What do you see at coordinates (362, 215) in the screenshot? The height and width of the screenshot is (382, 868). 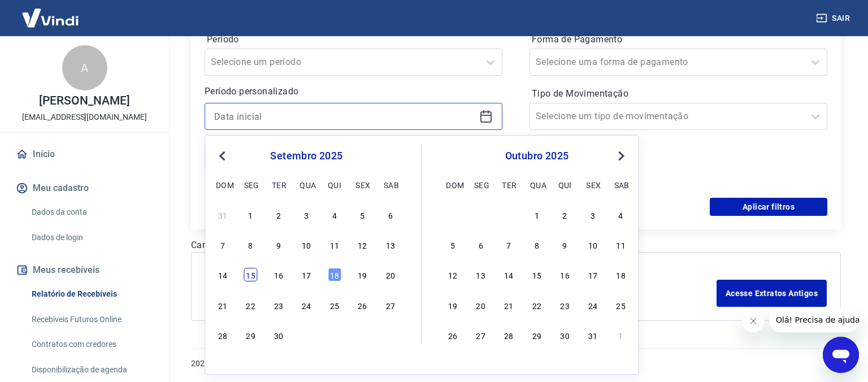 I see `div: Choose sexta-feira, 5 de setembro de 2025` at bounding box center [362, 215].